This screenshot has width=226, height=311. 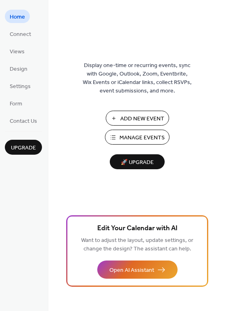 What do you see at coordinates (19, 69) in the screenshot?
I see `span: Design` at bounding box center [19, 69].